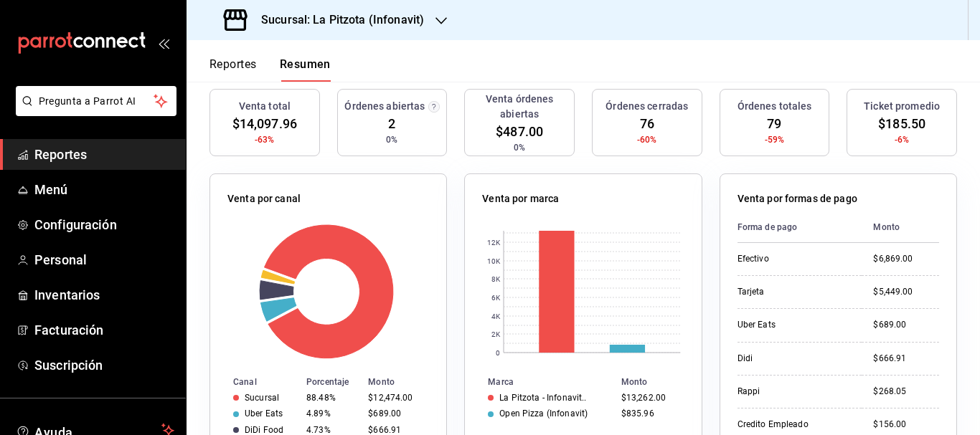 This screenshot has height=435, width=980. Describe the element at coordinates (540, 382) in the screenshot. I see `th: Marca` at that location.